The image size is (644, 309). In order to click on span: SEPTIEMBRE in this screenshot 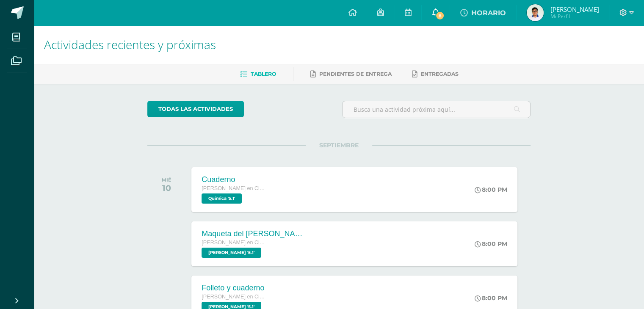, I will do `click(339, 145)`.